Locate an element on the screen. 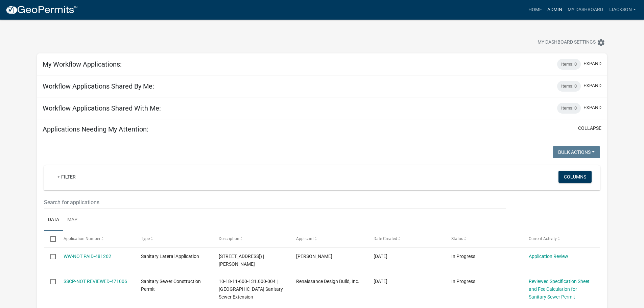 This screenshot has height=308, width=644. a: Admin is located at coordinates (555, 10).